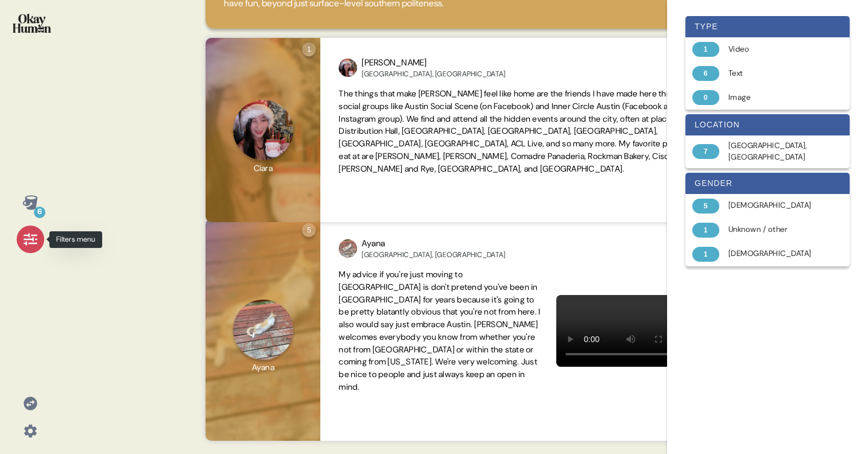 This screenshot has width=868, height=454. I want to click on div: Unknown / other, so click(774, 230).